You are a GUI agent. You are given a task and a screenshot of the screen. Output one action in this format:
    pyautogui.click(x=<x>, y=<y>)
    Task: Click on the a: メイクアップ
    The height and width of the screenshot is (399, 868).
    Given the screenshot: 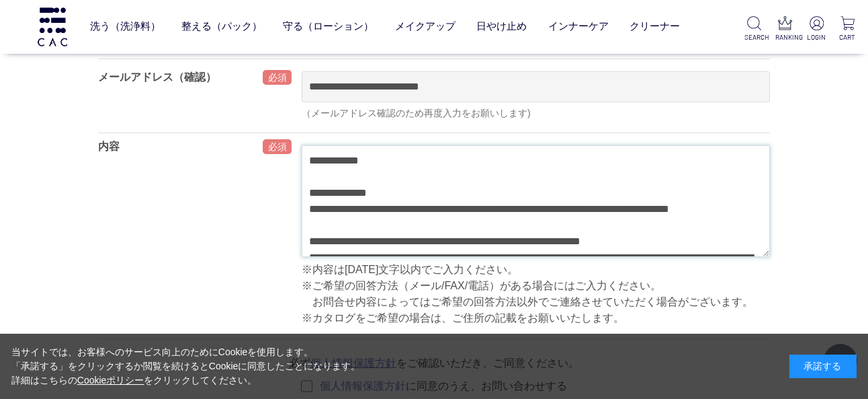 What is the action you would take?
    pyautogui.click(x=426, y=26)
    